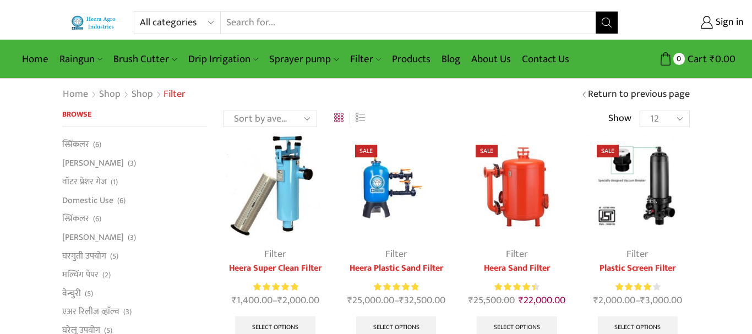 The width and height of the screenshot is (752, 334). I want to click on img: Heera Plastic Sand Filter, so click(396, 186).